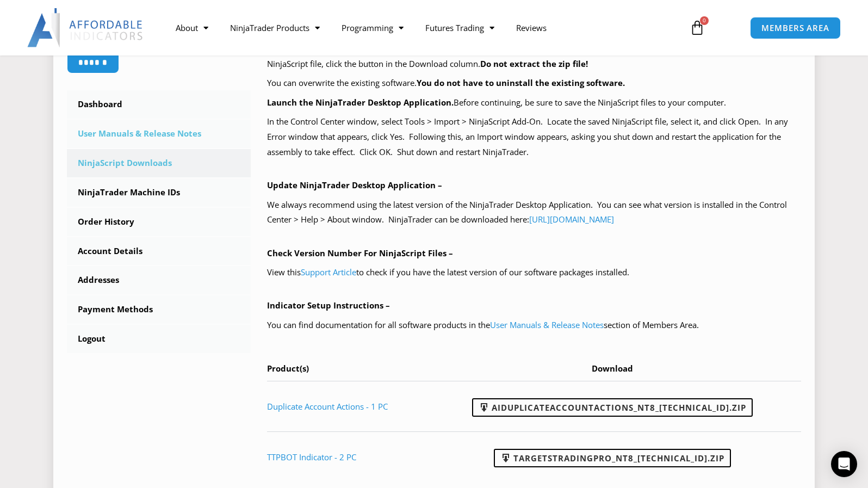 The image size is (868, 488). I want to click on p: View this to check if you have the latest version of our software packages installed., so click(534, 273).